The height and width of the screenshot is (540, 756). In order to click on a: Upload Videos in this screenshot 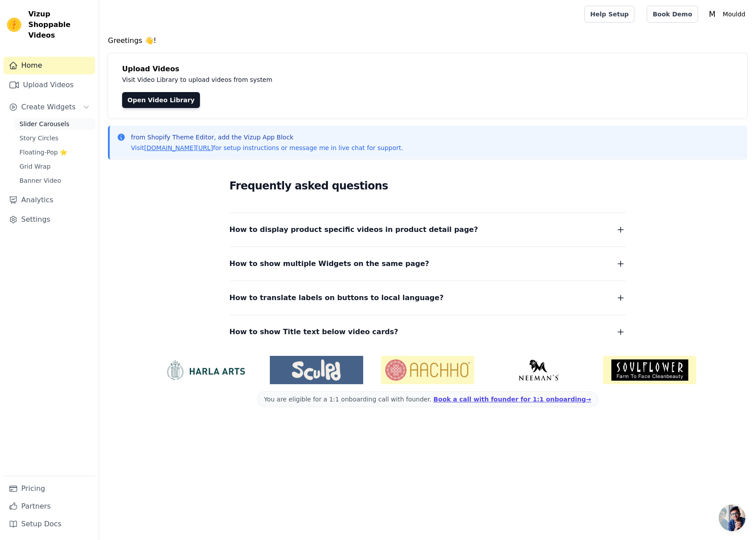, I will do `click(49, 85)`.